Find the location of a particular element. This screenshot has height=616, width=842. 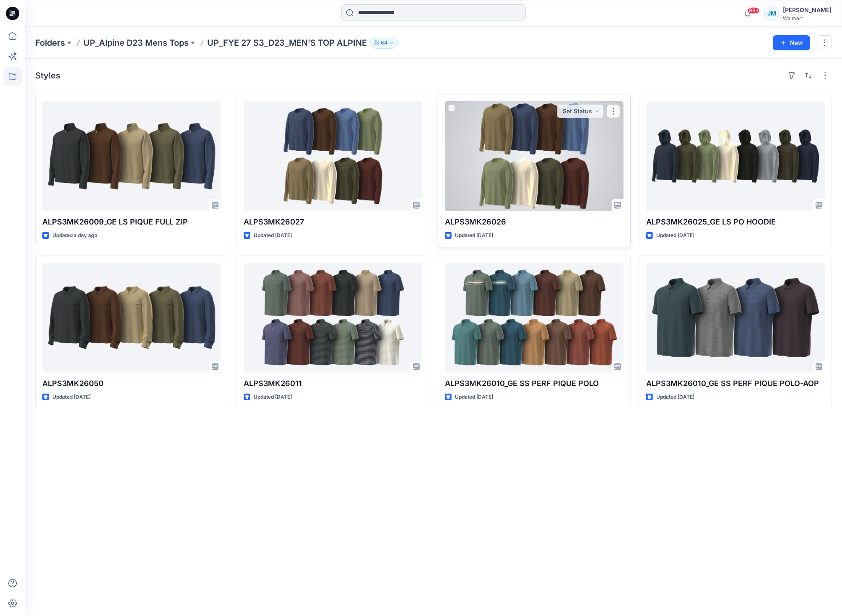

p: Updated a day ago is located at coordinates (75, 235).